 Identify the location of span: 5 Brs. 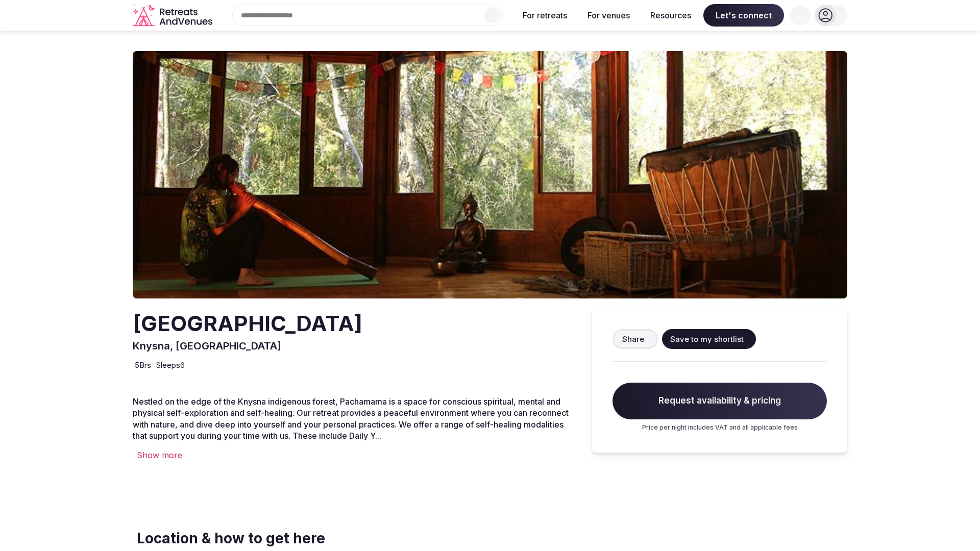
(143, 365).